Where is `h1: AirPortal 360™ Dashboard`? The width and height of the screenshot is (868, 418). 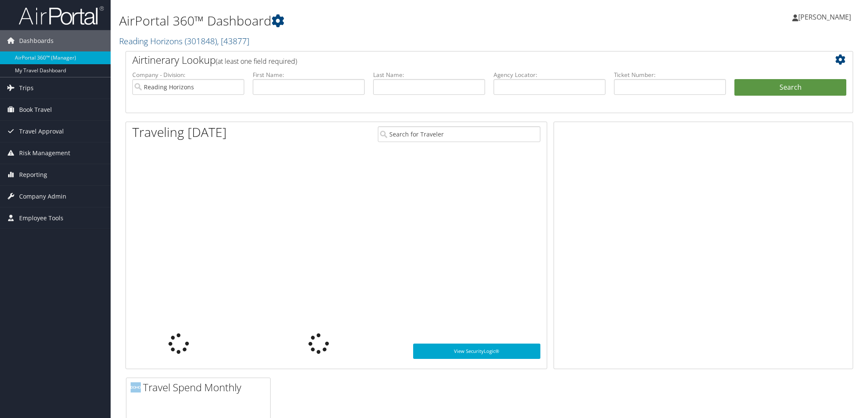
h1: AirPortal 360™ Dashboard is located at coordinates (366, 21).